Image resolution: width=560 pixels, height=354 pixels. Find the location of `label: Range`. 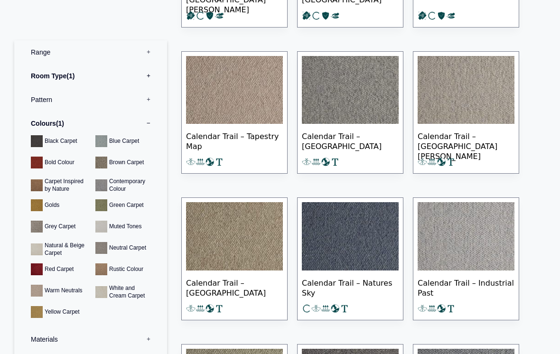

label: Range is located at coordinates (91, 52).